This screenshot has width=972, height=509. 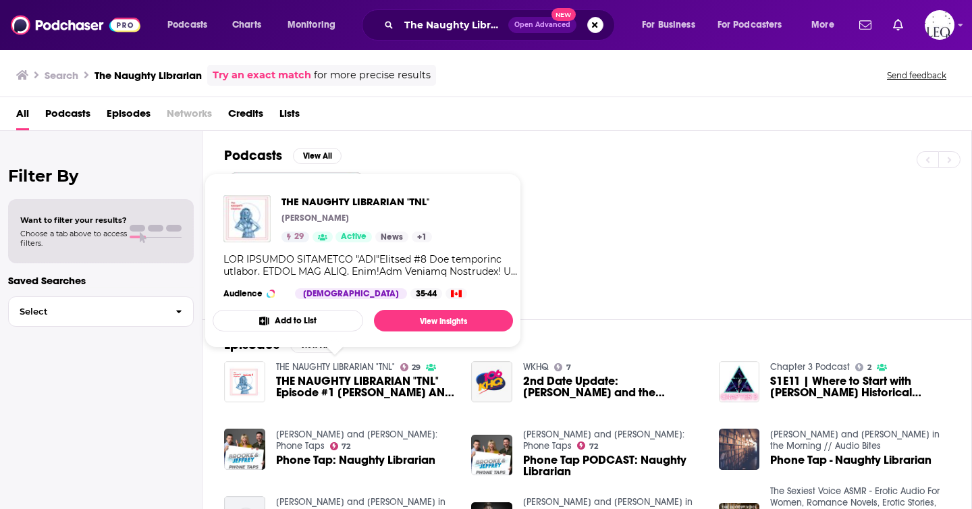 I want to click on img: Podchaser - Follow, Share and Rate Podcasts, so click(x=76, y=25).